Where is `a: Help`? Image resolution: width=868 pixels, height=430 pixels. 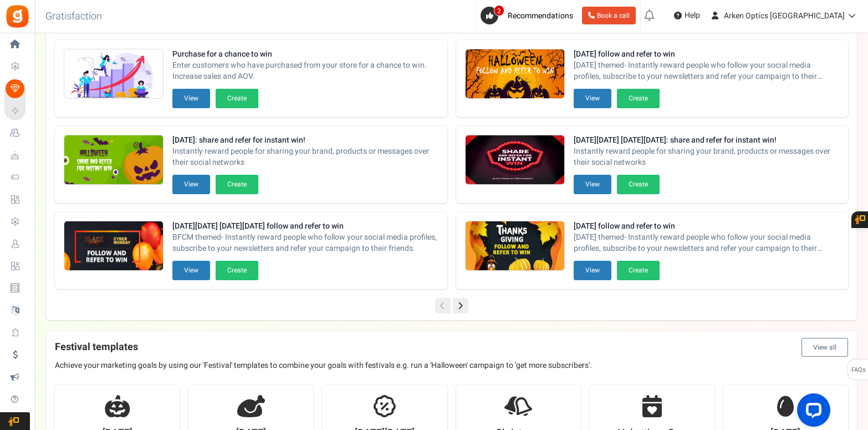
a: Help is located at coordinates (687, 16).